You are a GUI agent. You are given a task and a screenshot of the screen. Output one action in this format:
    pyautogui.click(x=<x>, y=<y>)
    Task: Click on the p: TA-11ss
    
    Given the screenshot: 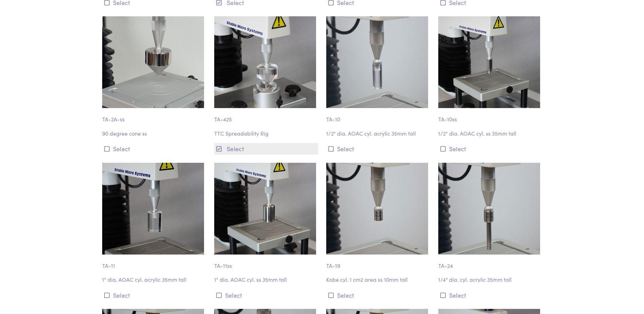 What is the action you would take?
    pyautogui.click(x=266, y=262)
    